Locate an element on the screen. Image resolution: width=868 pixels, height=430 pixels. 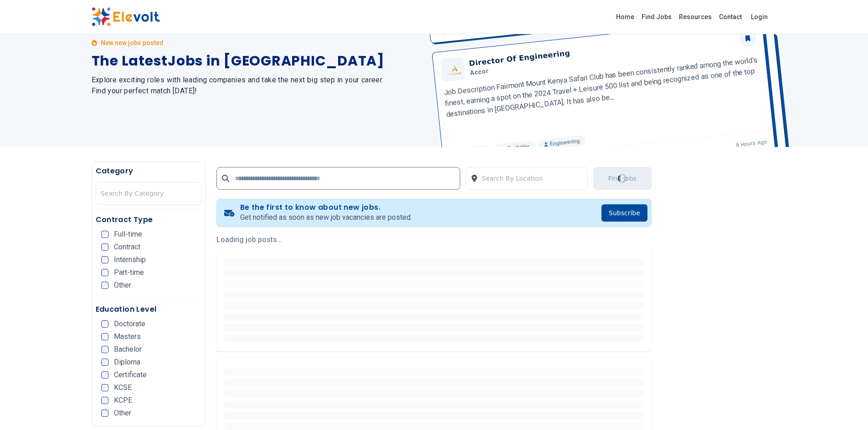
input: Masters is located at coordinates (105, 337).